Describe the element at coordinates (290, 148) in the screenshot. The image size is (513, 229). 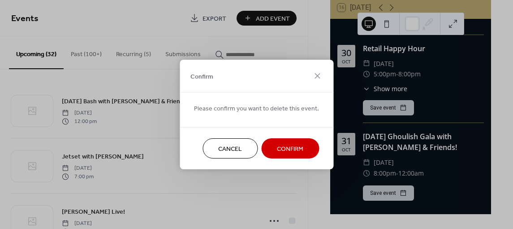
I see `button: Confirm` at that location.